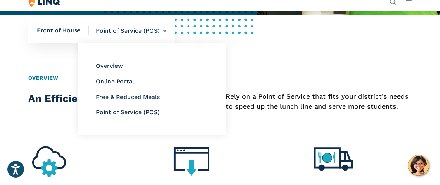 The height and width of the screenshot is (185, 440). Describe the element at coordinates (220, 78) in the screenshot. I see `h2: Overview` at that location.